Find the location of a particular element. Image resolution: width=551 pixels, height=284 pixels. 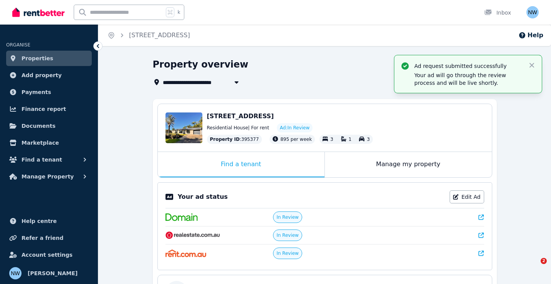

button: Find a tenant is located at coordinates (49, 160).